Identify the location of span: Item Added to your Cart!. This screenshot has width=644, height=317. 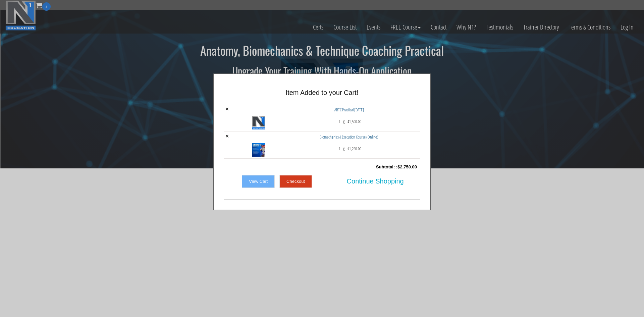
(322, 93).